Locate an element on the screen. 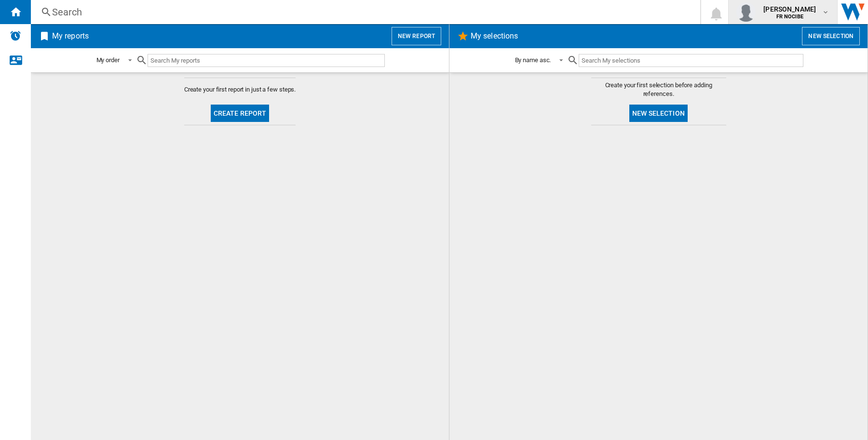 This screenshot has height=440, width=868. h2: My reports is located at coordinates (70, 37).